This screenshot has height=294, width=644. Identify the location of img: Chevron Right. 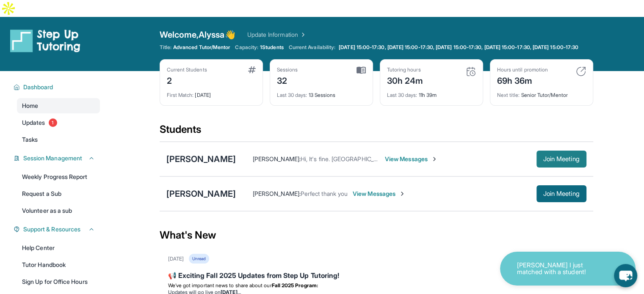
(302, 35).